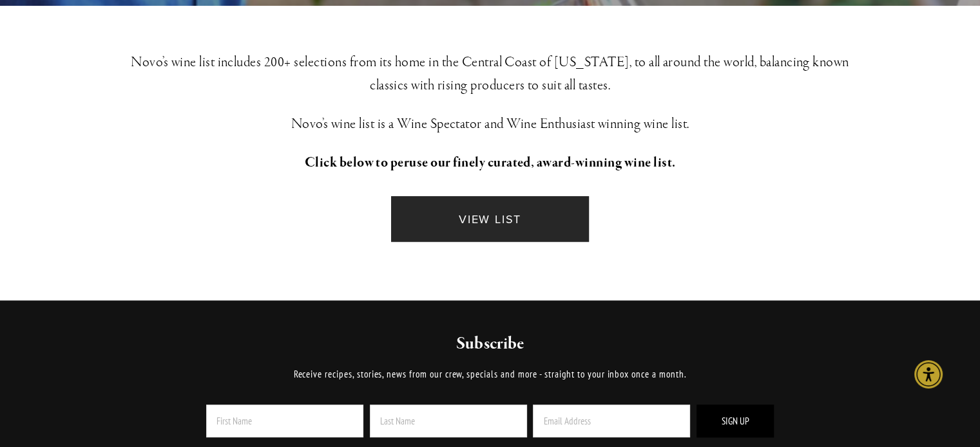 This screenshot has height=447, width=980. Describe the element at coordinates (735, 421) in the screenshot. I see `button: Sign Up` at that location.